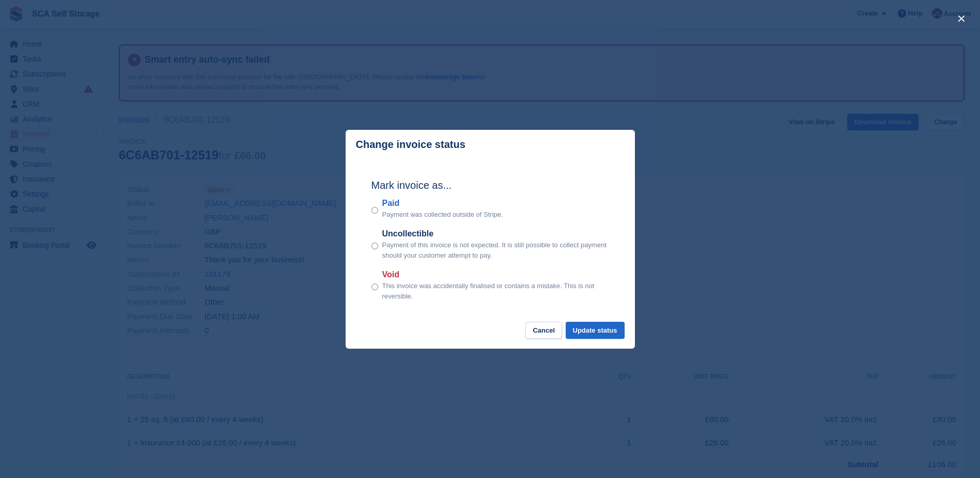 Image resolution: width=980 pixels, height=478 pixels. I want to click on button: Update status, so click(595, 330).